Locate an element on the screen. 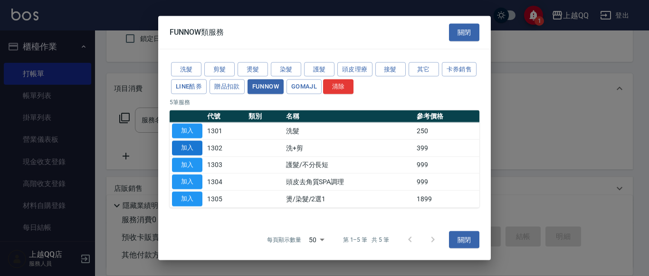 Image resolution: width=649 pixels, height=276 pixels. button: 染髮 is located at coordinates (286, 69).